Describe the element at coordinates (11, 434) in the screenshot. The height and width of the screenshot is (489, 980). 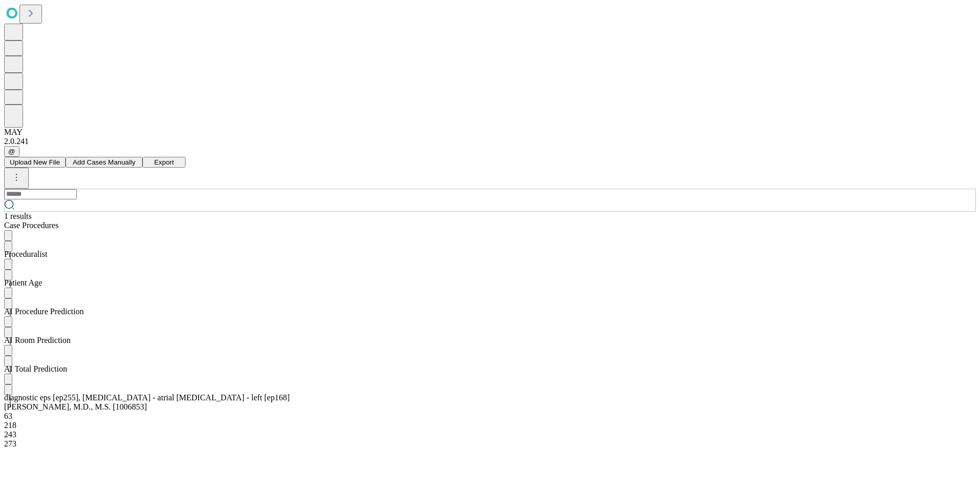
I see `span: 243` at that location.